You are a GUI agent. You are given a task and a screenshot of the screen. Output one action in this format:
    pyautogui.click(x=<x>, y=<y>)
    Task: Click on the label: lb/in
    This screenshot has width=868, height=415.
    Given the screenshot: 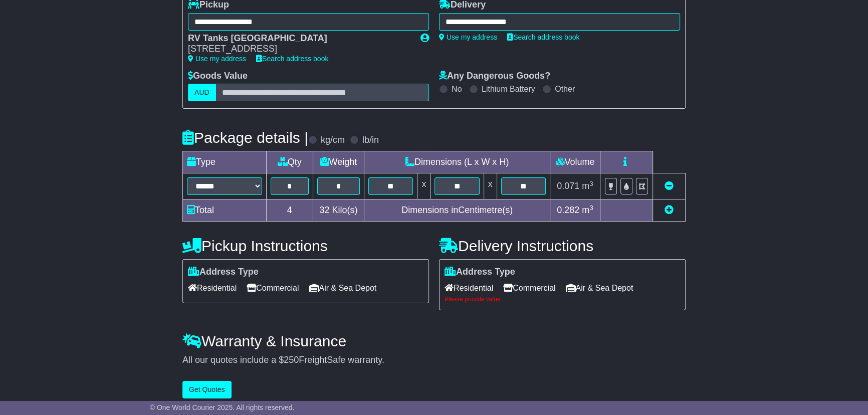 What is the action you would take?
    pyautogui.click(x=371, y=140)
    